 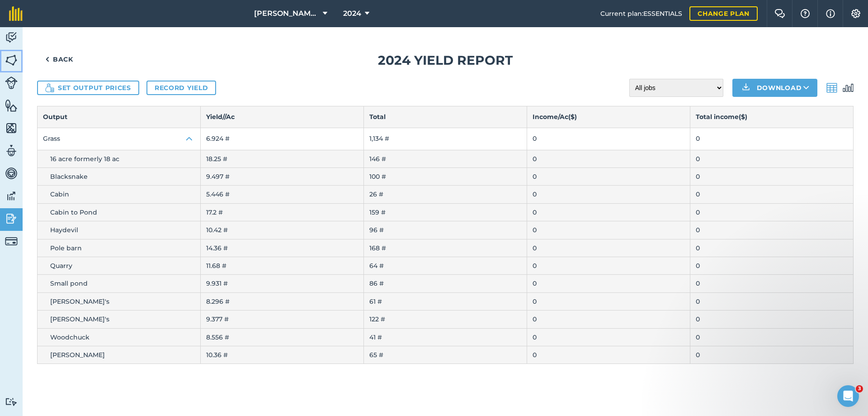 What do you see at coordinates (113, 301) in the screenshot?
I see `button: Help` at bounding box center [113, 301].